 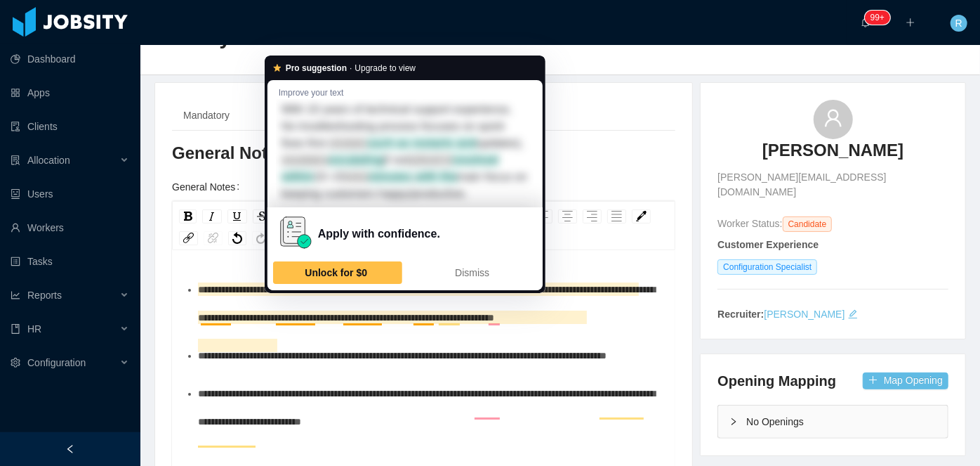 I want to click on i: icon: bell, so click(x=866, y=22).